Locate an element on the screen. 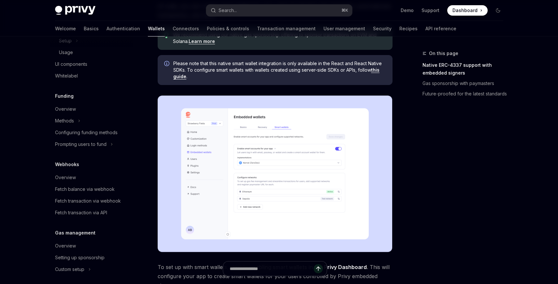 The height and width of the screenshot is (284, 558). div: Whitelabel is located at coordinates (66, 76).